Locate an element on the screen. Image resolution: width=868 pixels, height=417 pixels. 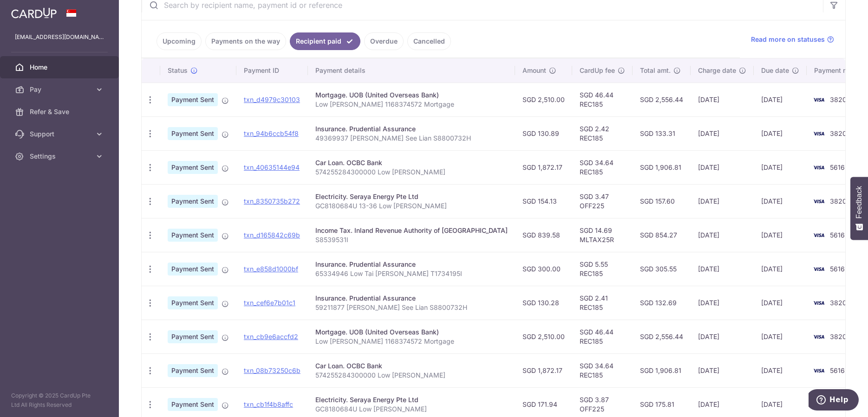
div: Car Loan. OCBC Bank is located at coordinates (411, 163).